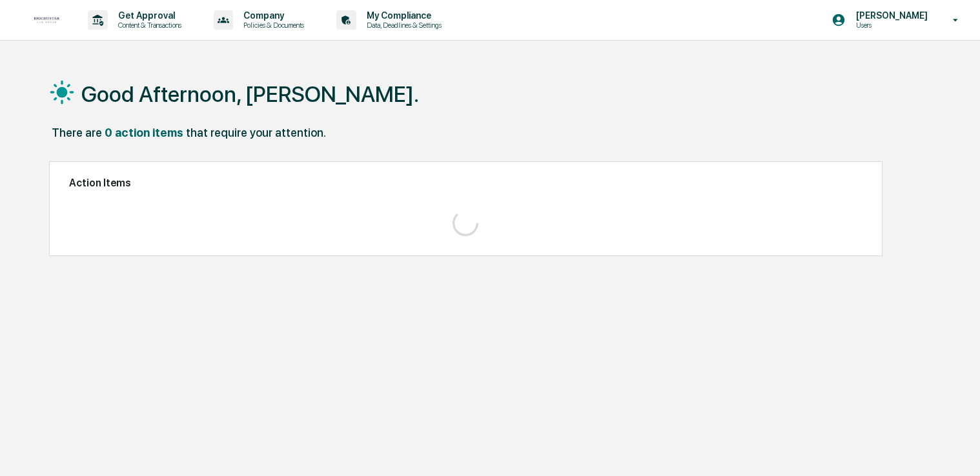  Describe the element at coordinates (144, 133) in the screenshot. I see `div: 0 action items` at that location.